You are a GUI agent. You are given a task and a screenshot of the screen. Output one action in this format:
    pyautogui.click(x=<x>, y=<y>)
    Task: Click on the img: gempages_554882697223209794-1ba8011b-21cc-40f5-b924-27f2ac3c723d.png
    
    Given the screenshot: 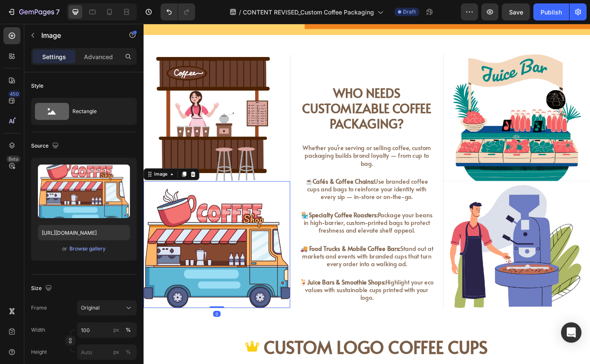 What is the action you would take?
    pyautogui.click(x=427, y=107)
    